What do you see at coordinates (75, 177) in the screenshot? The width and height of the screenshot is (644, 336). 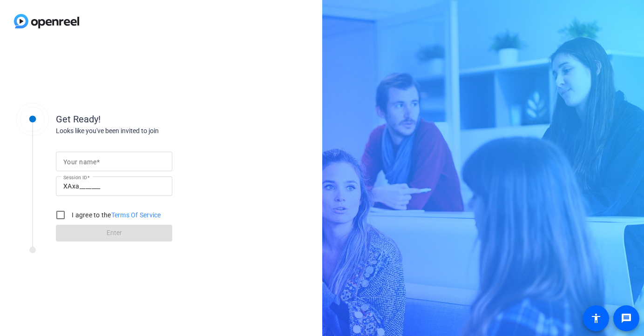 I see `mat-label: Session ID` at bounding box center [75, 177].